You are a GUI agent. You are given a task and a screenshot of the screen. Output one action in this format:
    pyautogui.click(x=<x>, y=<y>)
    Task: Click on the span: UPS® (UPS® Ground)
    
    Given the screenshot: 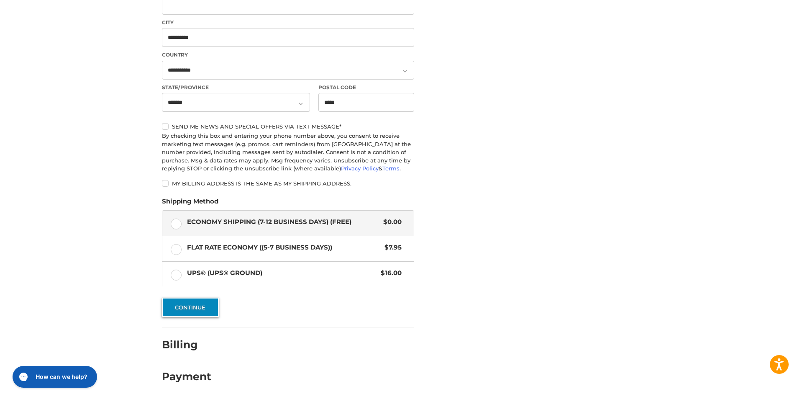 What is the action you would take?
    pyautogui.click(x=282, y=273)
    